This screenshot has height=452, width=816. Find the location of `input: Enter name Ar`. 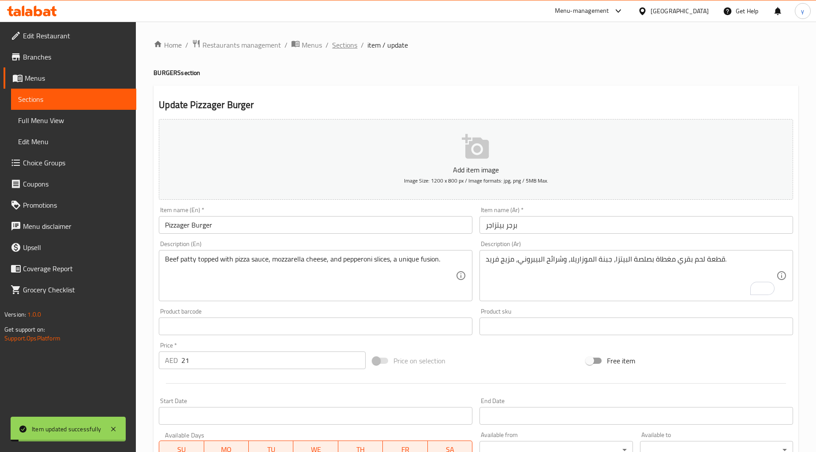

input: Enter name Ar is located at coordinates (636, 225).